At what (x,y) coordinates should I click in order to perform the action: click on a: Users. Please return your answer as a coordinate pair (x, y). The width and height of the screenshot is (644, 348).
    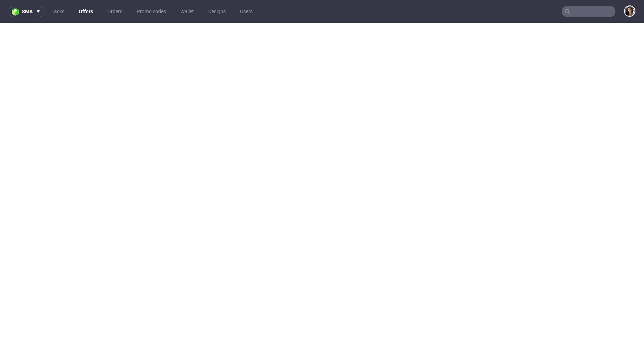
    Looking at the image, I should click on (246, 12).